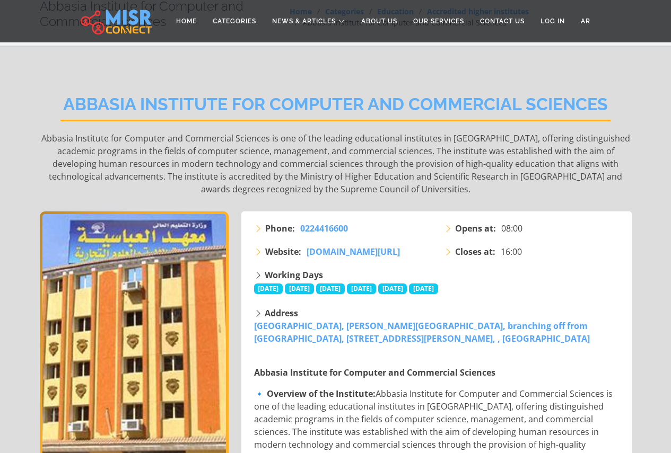  Describe the element at coordinates (314, 394) in the screenshot. I see `strong: 🔹 Overview of the Institute:` at that location.